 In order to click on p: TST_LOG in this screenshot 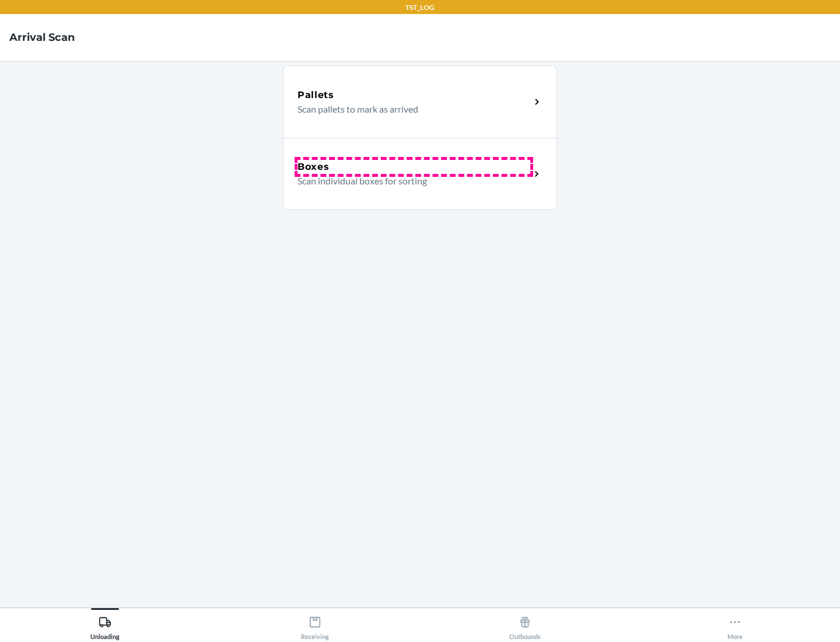, I will do `click(420, 8)`.